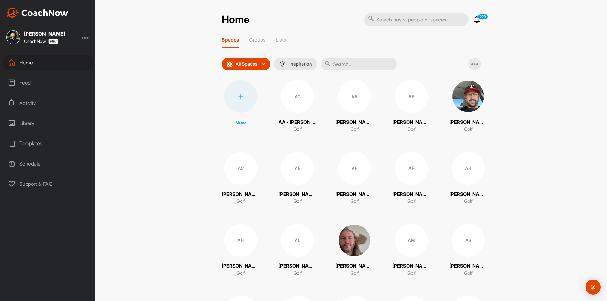 Image resolution: width=607 pixels, height=301 pixels. What do you see at coordinates (53, 41) in the screenshot?
I see `img: CoachNow Pro` at bounding box center [53, 41].